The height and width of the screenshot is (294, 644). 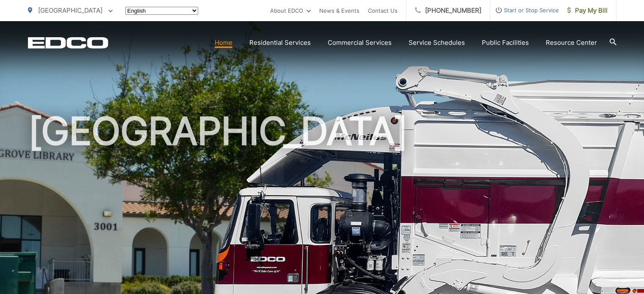 What do you see at coordinates (224, 43) in the screenshot?
I see `a: Home` at bounding box center [224, 43].